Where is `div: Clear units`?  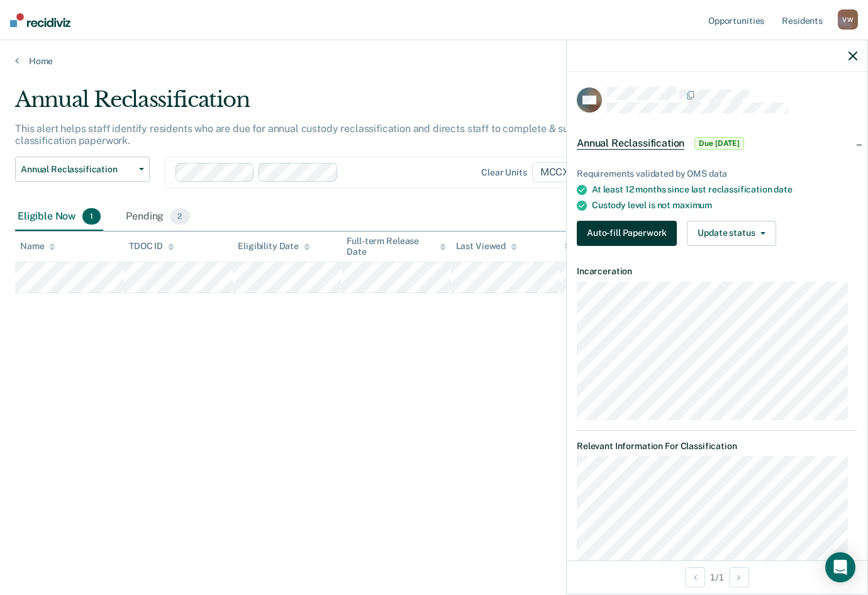 div: Clear units is located at coordinates (504, 172).